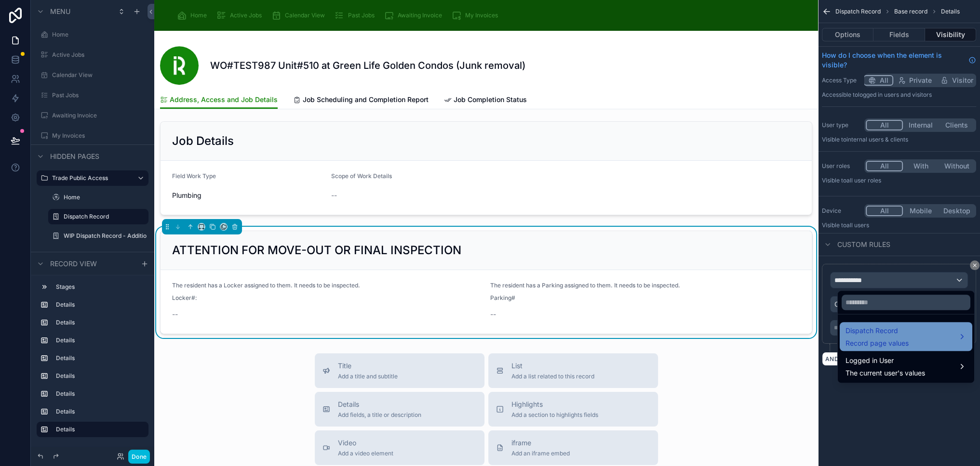 This screenshot has width=980, height=466. What do you see at coordinates (356, 15) in the screenshot?
I see `a: Past Jobs` at bounding box center [356, 15].